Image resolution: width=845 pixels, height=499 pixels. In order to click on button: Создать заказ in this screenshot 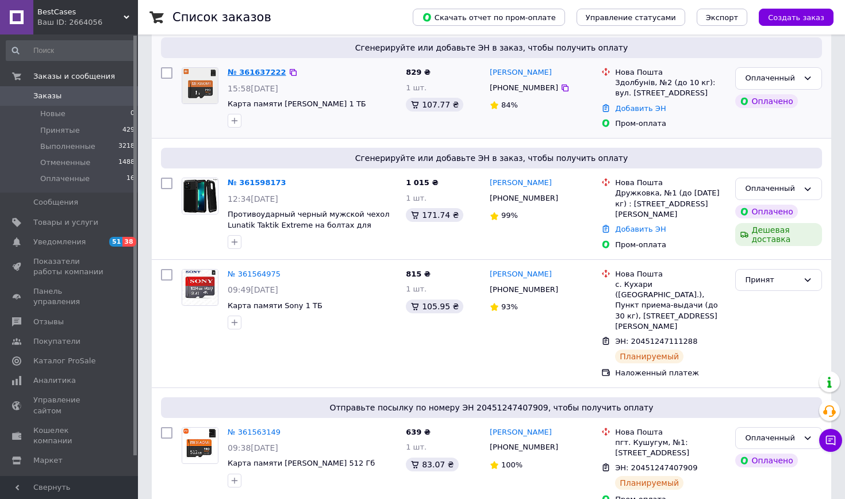, I will do `click(796, 17)`.